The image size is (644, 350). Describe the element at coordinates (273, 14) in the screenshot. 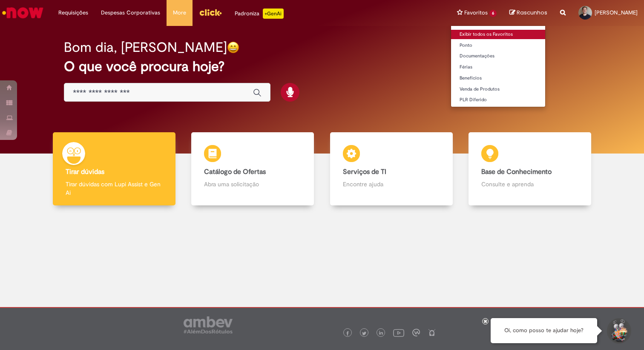

I see `p: +GenAi` at that location.